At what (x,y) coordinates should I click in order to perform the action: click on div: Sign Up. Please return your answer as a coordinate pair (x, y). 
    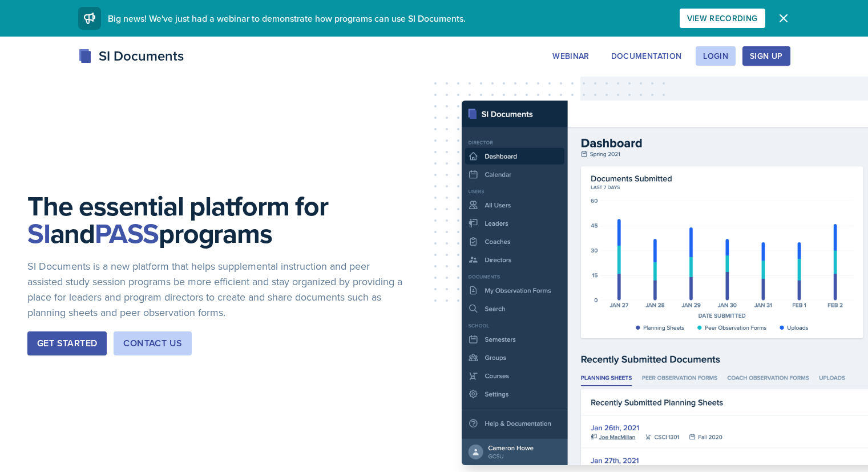
    Looking at the image, I should click on (766, 56).